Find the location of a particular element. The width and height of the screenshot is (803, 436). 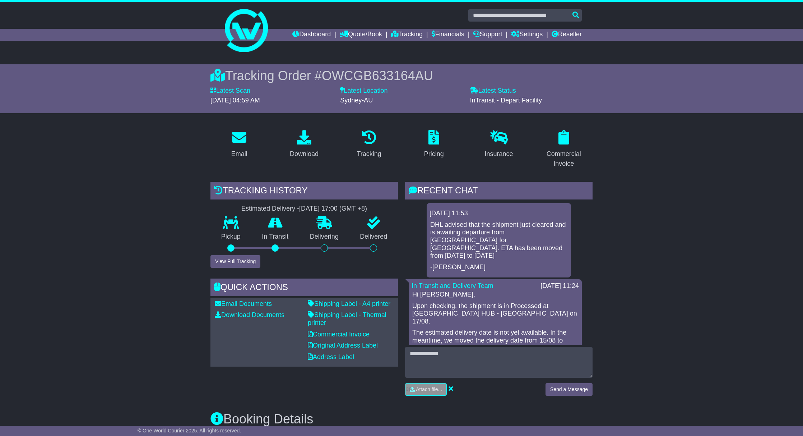

h3: Booking Details is located at coordinates (402, 419).